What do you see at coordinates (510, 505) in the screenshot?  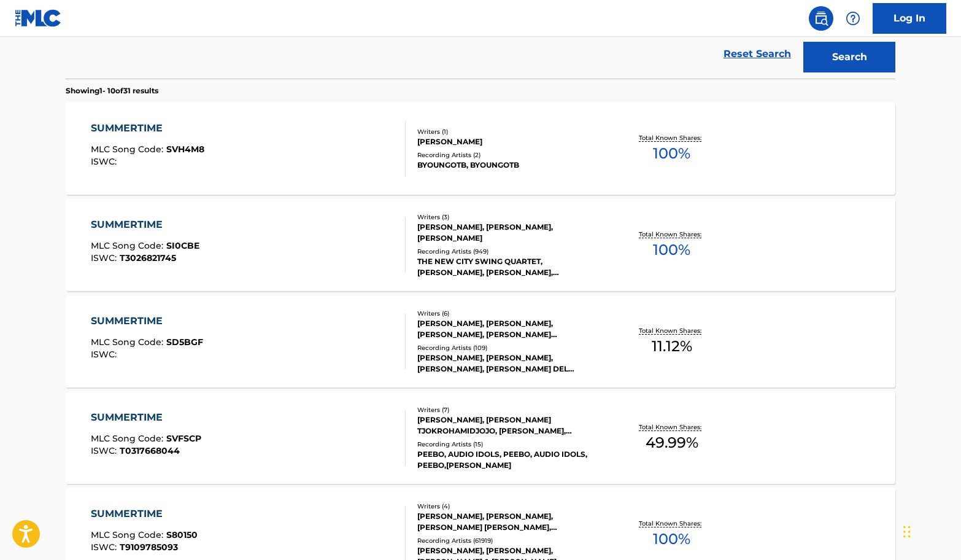 I see `div: Writers ( 4 )` at bounding box center [510, 505].